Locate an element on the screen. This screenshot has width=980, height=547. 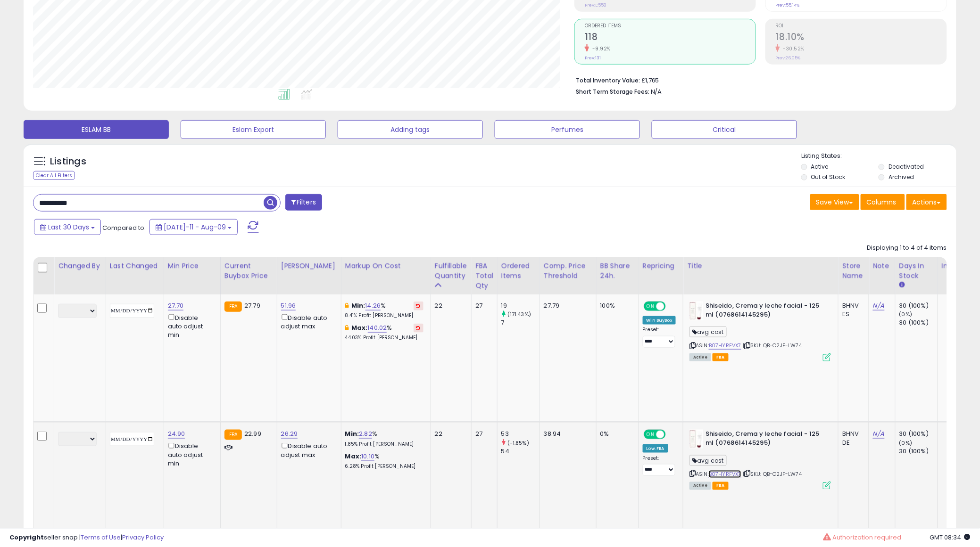
span: Compared to: is located at coordinates (124, 228).